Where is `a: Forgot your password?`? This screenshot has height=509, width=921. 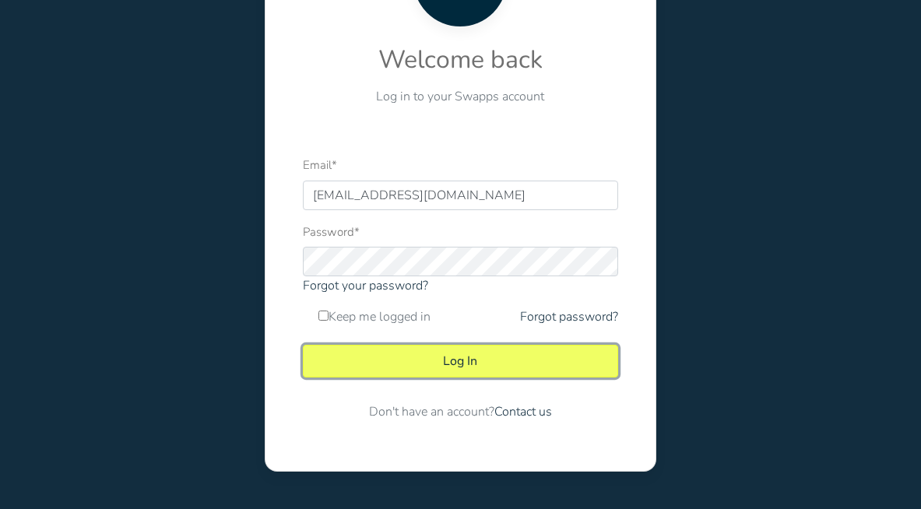
a: Forgot your password? is located at coordinates (365, 286).